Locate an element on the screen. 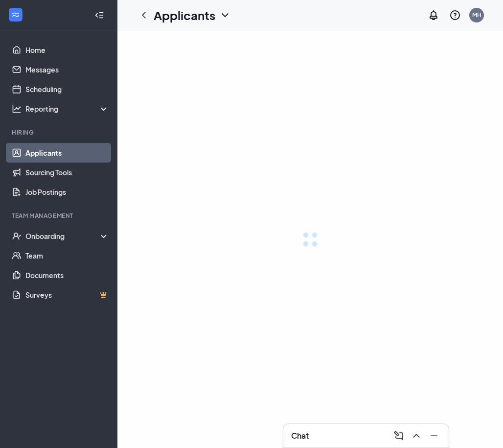 This screenshot has height=448, width=503. a: Scheduling is located at coordinates (67, 89).